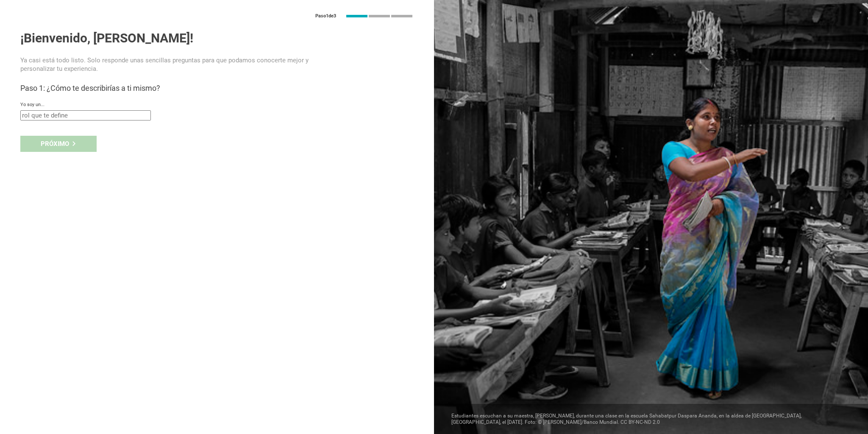  I want to click on font: 1, so click(327, 16).